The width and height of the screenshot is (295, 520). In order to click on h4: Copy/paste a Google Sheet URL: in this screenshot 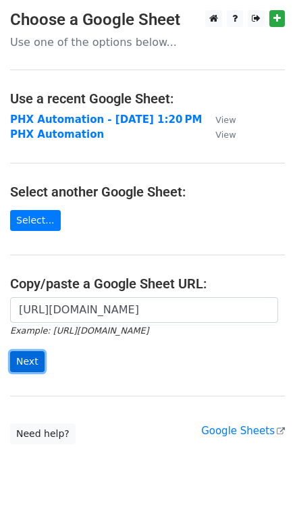, I will do `click(147, 284)`.